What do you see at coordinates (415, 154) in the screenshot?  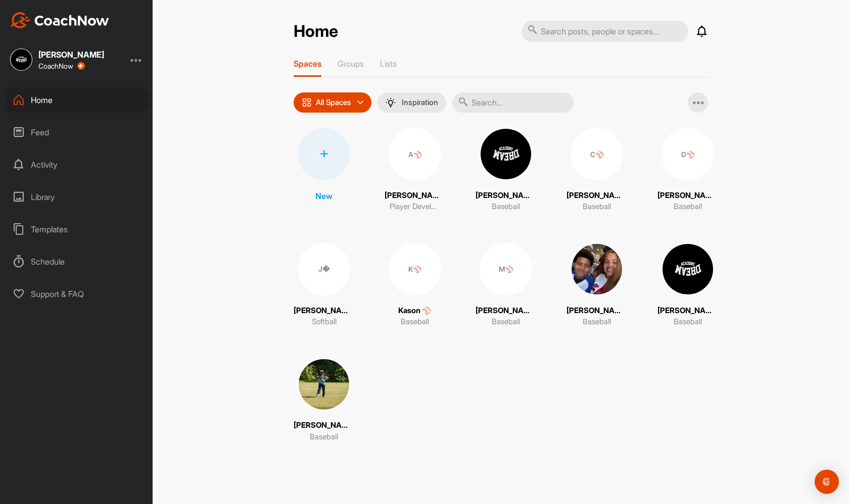 I see `div: A⚾` at bounding box center [415, 154].